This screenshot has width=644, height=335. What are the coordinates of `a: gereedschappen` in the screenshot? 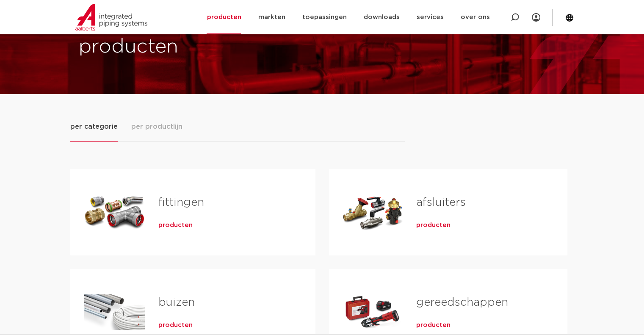 It's located at (462, 303).